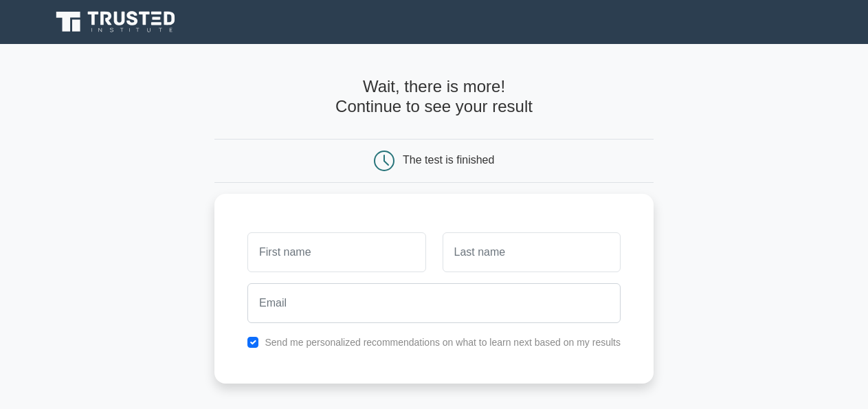  I want to click on input: Last name, so click(531, 252).